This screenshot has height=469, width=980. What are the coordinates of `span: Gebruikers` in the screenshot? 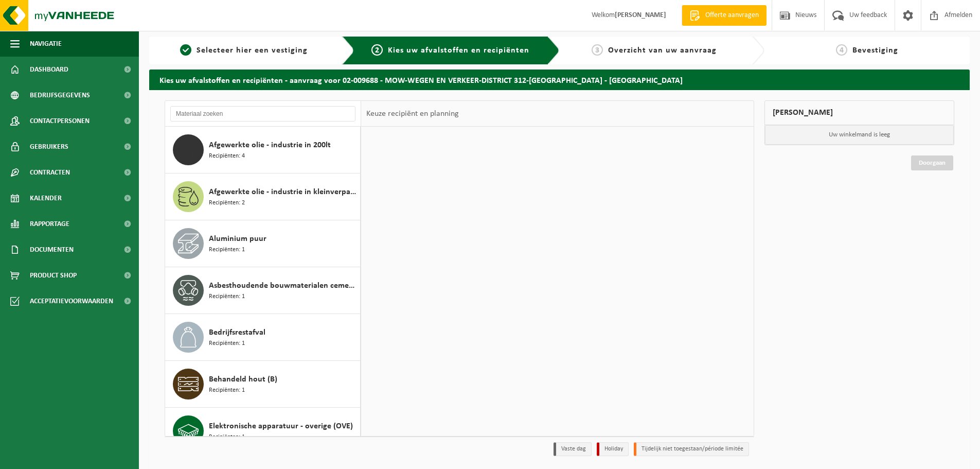 It's located at (49, 147).